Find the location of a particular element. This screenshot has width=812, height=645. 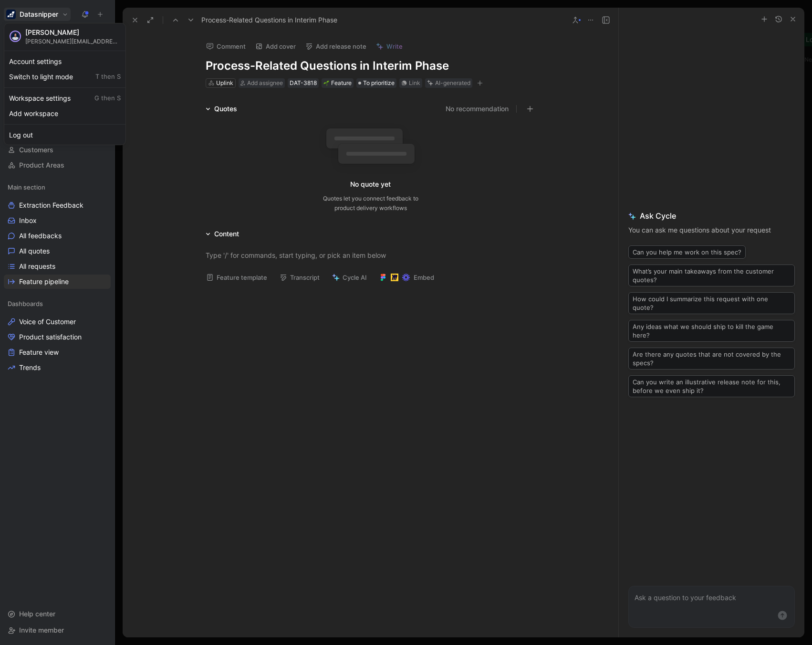

span: G then S is located at coordinates (107, 98).